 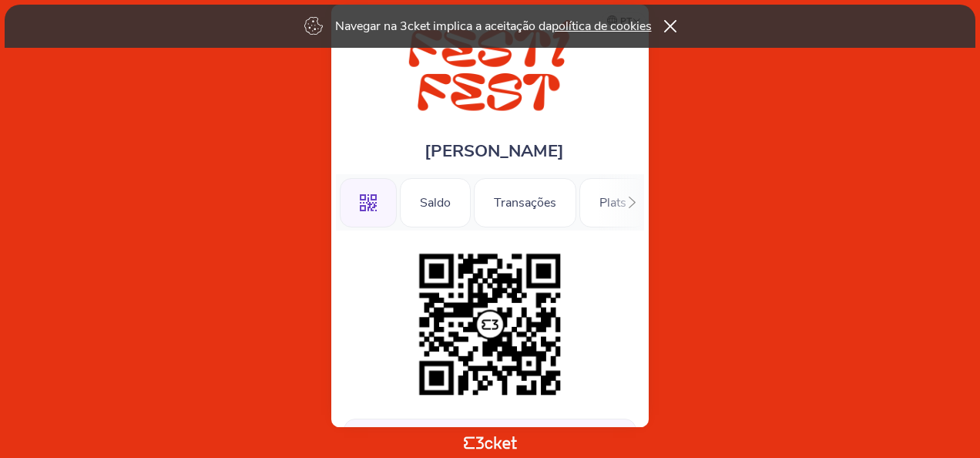 What do you see at coordinates (435, 203) in the screenshot?
I see `div: Saldo` at bounding box center [435, 203].